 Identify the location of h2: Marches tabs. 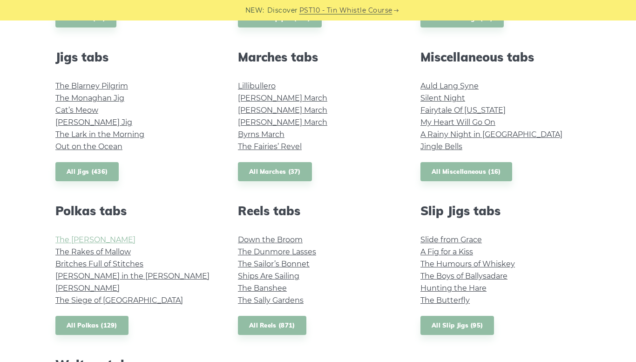
(318, 57).